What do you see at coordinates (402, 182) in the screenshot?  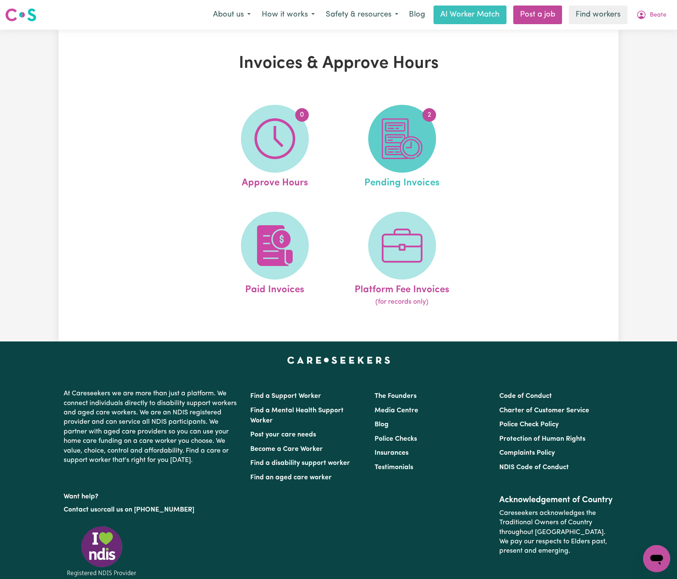 I see `span: Pending Invoices` at bounding box center [402, 182].